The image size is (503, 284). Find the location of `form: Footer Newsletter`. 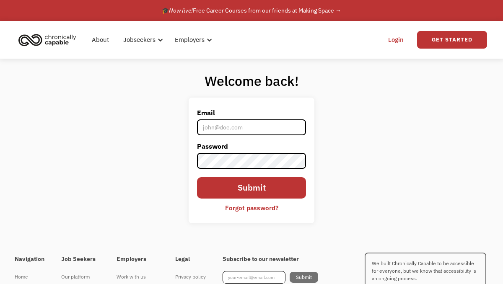

form: Footer Newsletter is located at coordinates (270, 278).